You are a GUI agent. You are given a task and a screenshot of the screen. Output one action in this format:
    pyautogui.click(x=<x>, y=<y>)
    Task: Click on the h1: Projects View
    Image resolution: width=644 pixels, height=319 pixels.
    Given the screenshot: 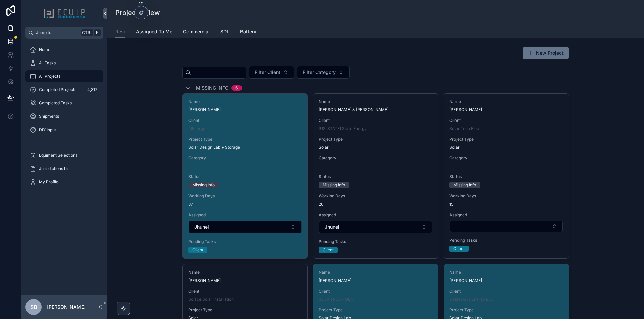 What is the action you would take?
    pyautogui.click(x=137, y=12)
    